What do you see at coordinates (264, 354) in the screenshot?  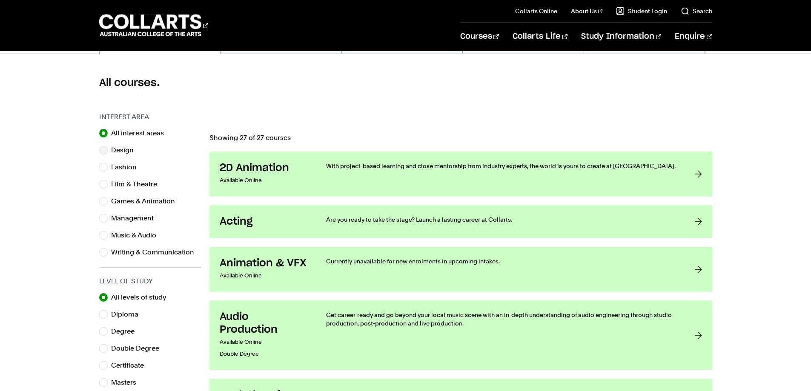 I see `p: Double Degree` at bounding box center [264, 354].